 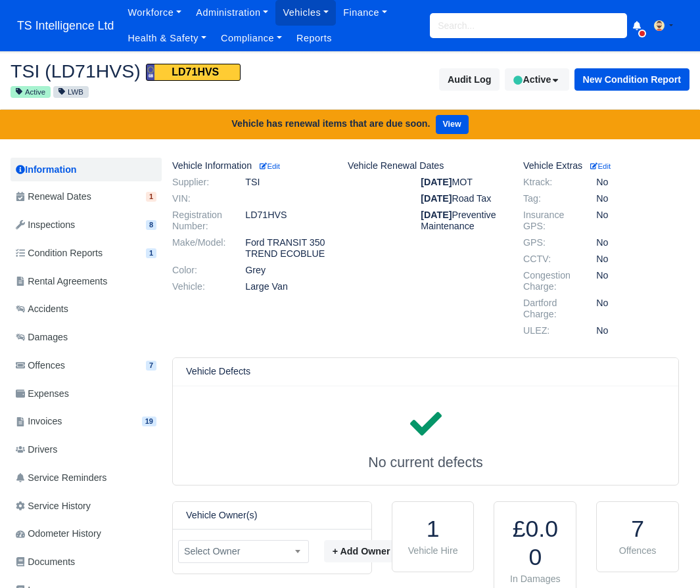 What do you see at coordinates (61, 281) in the screenshot?
I see `span: Rental Agreements` at bounding box center [61, 281].